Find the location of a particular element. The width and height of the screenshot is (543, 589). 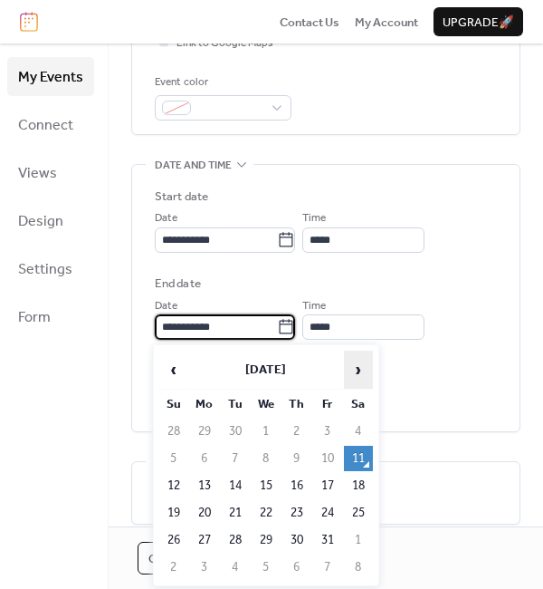

td: 15 is located at coordinates (266, 486).